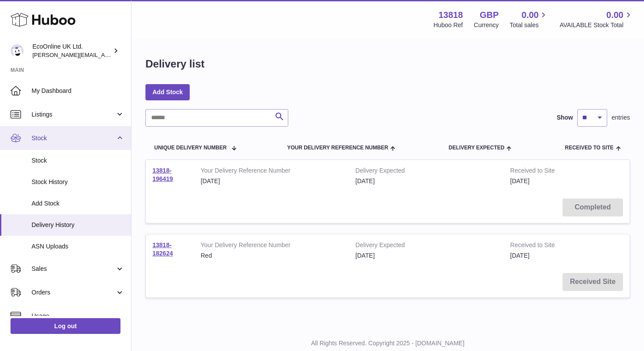  I want to click on span: Usage, so click(78, 316).